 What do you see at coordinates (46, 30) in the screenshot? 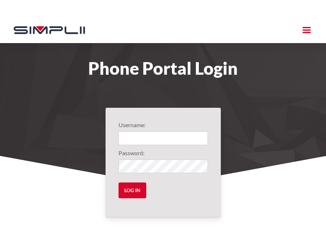
I see `a: home` at bounding box center [46, 30].